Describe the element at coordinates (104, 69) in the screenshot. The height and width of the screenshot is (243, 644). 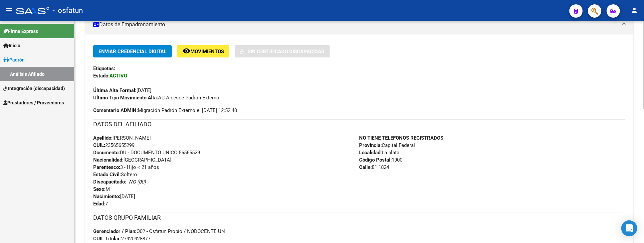
I see `strong: Etiquetas:` at that location.